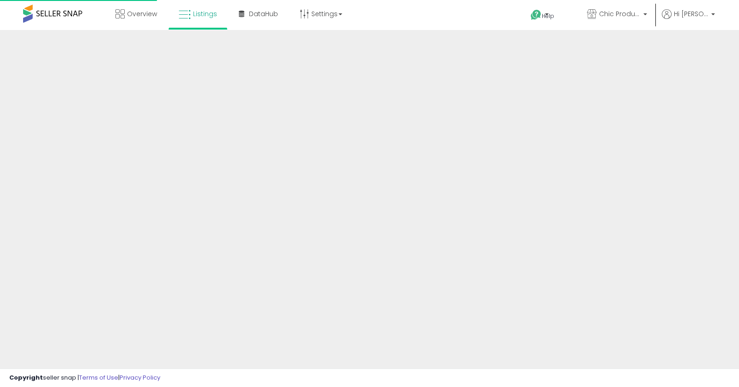 This screenshot has height=387, width=739. Describe the element at coordinates (620, 14) in the screenshot. I see `span: Chic Products, LLC` at that location.